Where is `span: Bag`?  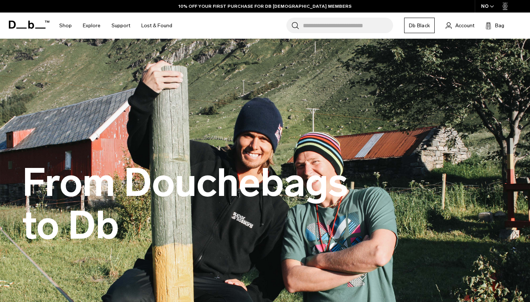
span: Bag is located at coordinates (499, 25).